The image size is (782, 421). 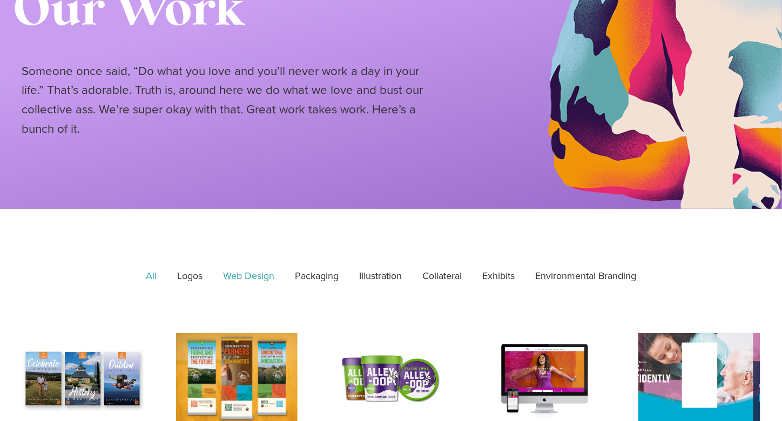 I want to click on a: Logos, so click(x=190, y=277).